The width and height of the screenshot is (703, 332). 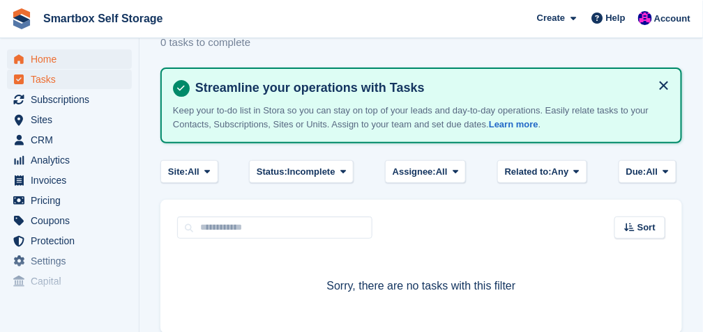 I want to click on span: Settings, so click(x=72, y=261).